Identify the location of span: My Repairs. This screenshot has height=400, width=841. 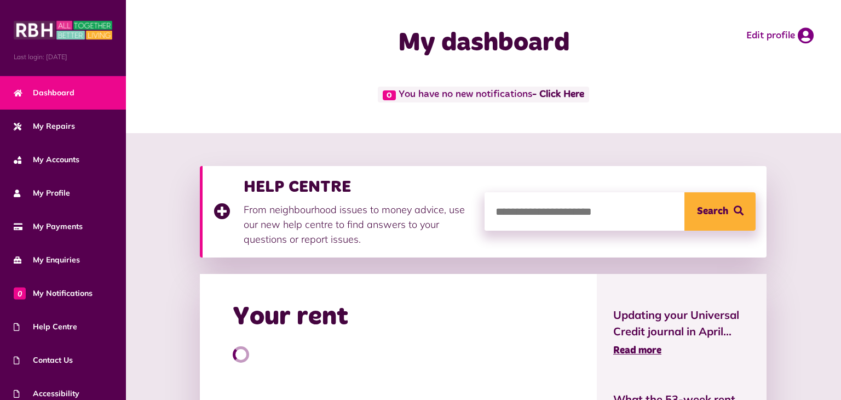
(44, 126).